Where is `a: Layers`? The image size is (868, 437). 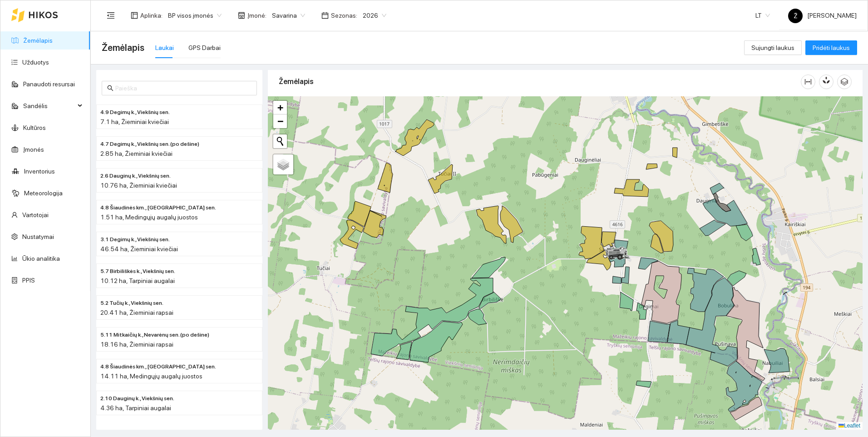 a: Layers is located at coordinates (283, 164).